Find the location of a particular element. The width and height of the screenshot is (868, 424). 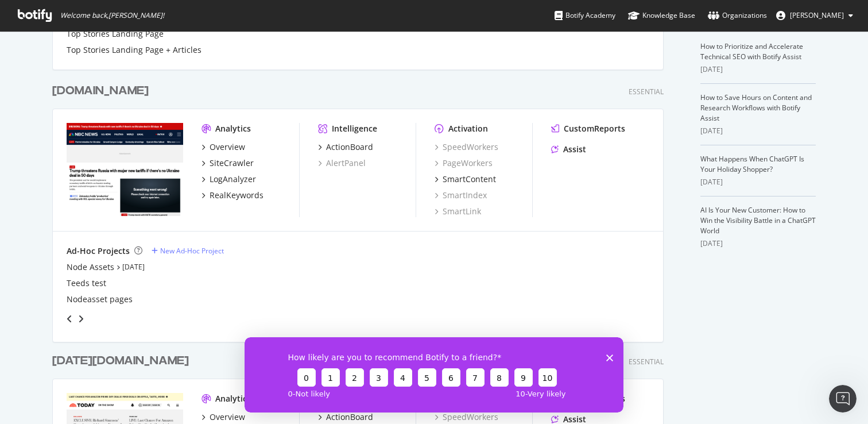

button: 10 is located at coordinates (304, 40).